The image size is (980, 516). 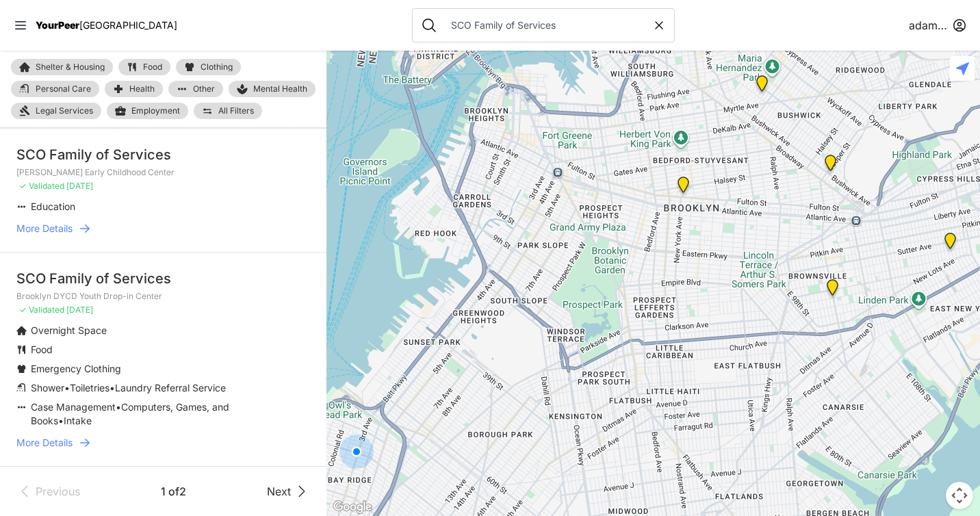 What do you see at coordinates (63, 89) in the screenshot?
I see `span: Personal Care` at bounding box center [63, 89].